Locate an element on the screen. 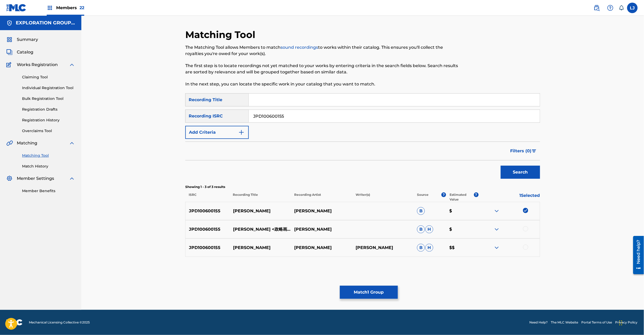 The width and height of the screenshot is (644, 335). p: Source is located at coordinates (423, 197).